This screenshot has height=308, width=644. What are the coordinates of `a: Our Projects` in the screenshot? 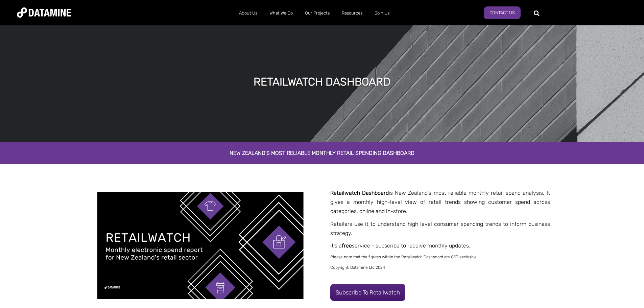 It's located at (317, 13).